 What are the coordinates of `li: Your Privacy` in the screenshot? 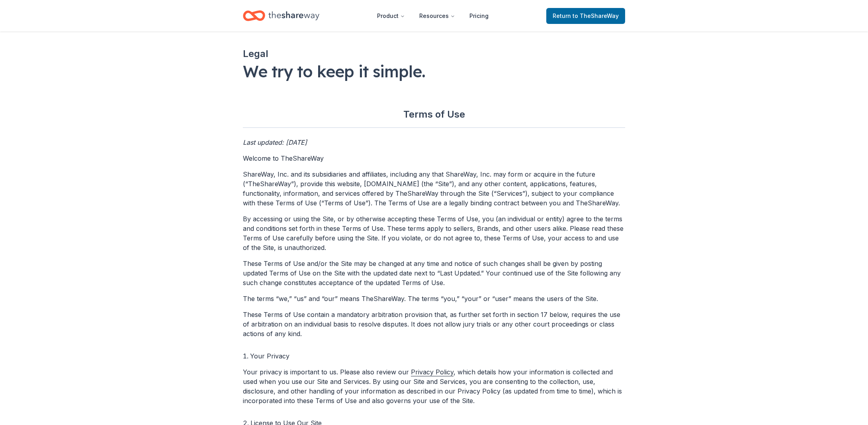 It's located at (434, 356).